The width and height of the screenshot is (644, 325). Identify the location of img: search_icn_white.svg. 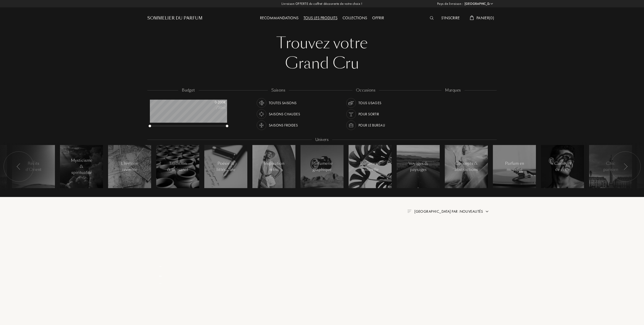
(432, 18).